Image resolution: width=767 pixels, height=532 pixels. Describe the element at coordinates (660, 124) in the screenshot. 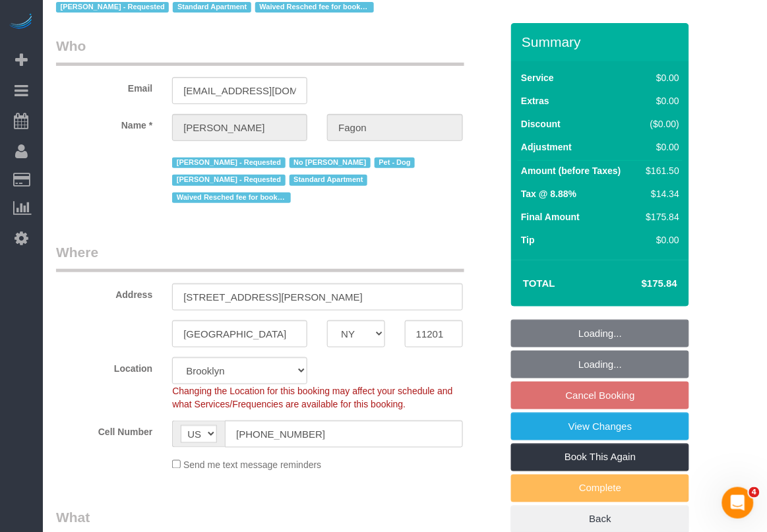

I see `div: ($0.00)` at that location.